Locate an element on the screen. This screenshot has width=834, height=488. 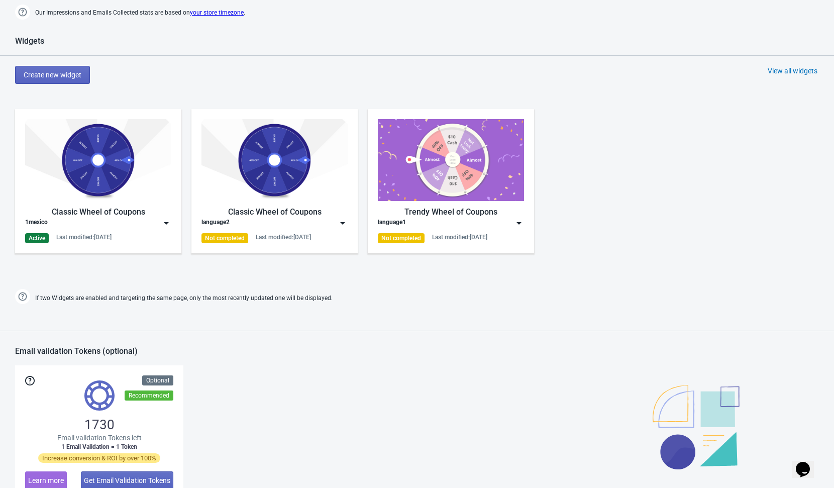
div: Trendy Wheel of Coupons is located at coordinates (451, 212).